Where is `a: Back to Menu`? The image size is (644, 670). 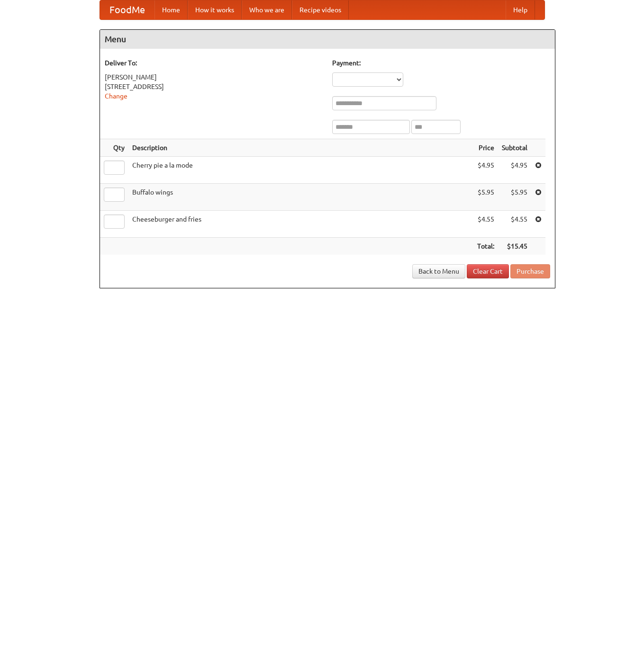
a: Back to Menu is located at coordinates (439, 272).